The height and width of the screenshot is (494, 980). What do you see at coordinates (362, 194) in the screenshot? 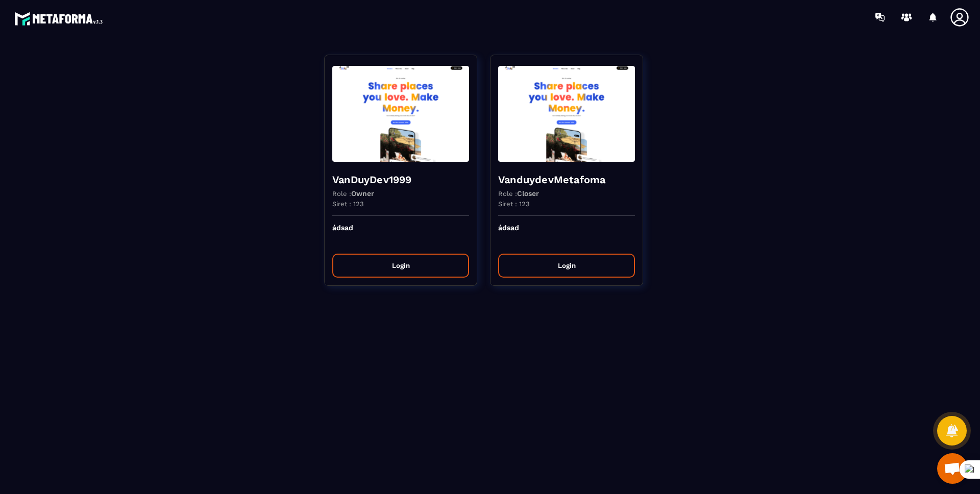
I see `span: Owner` at bounding box center [362, 194].